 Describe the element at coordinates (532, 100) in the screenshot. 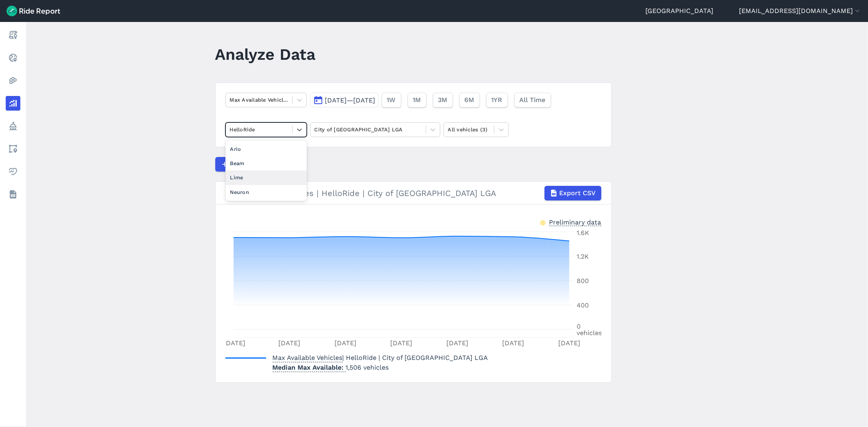

I see `button: All Time` at that location.